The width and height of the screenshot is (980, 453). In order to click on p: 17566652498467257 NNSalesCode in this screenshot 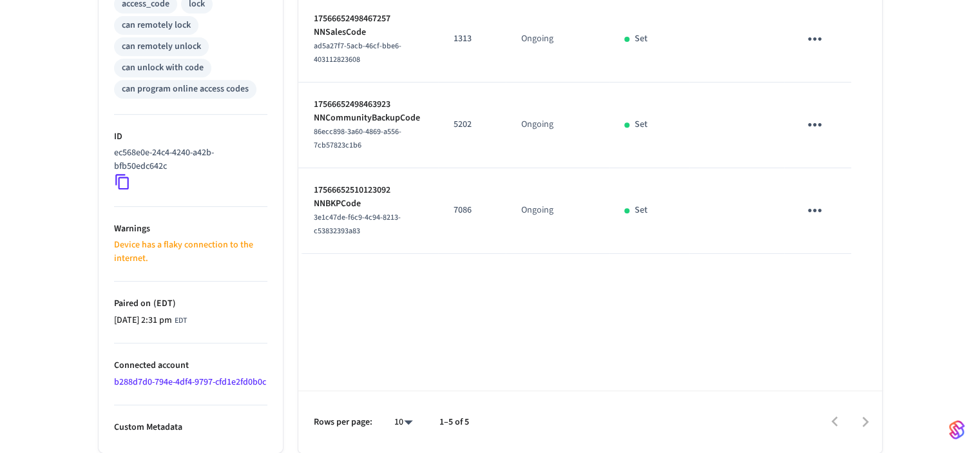, I will do `click(369, 26)`.